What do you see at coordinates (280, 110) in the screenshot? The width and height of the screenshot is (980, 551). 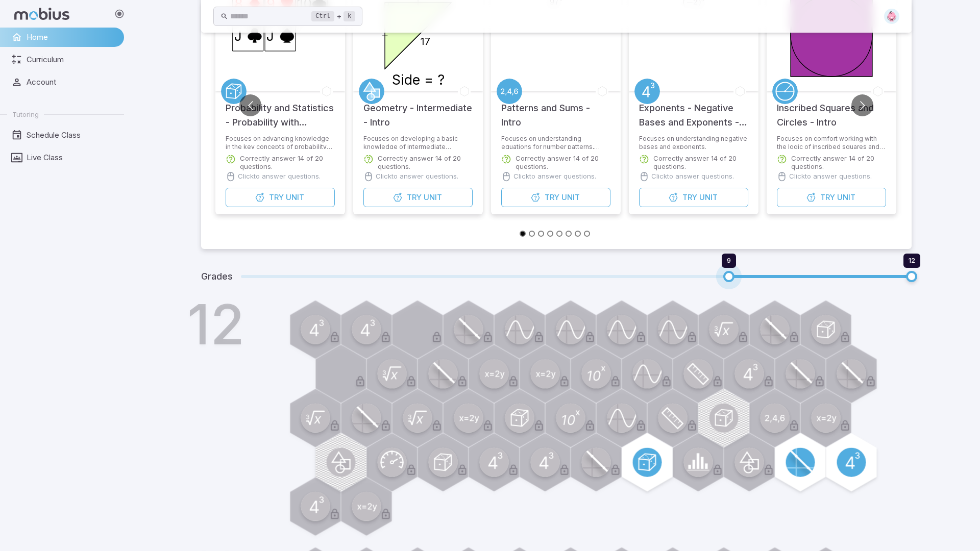 I see `h5: Probability and Statistics - Probability with Factorials Intro` at bounding box center [280, 110].